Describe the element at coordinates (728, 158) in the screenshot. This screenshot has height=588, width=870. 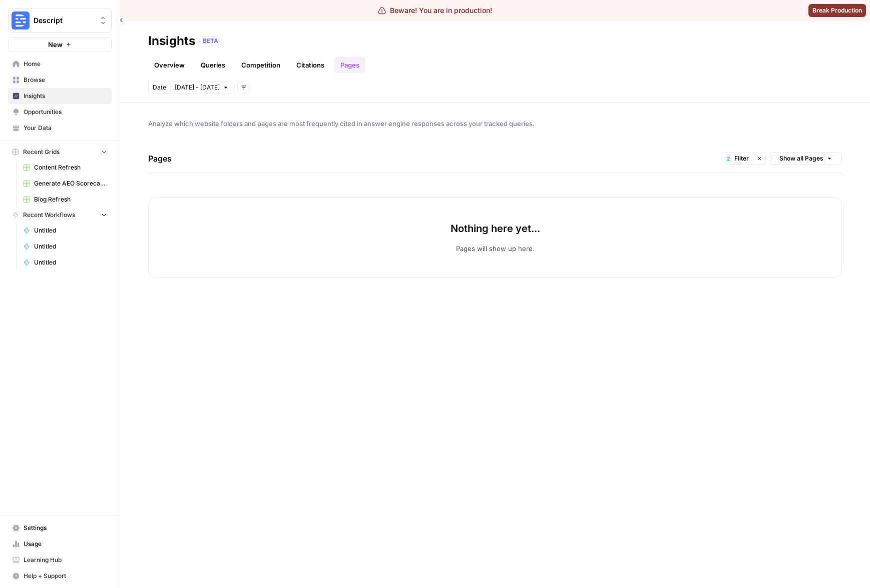
I see `div: 2` at that location.